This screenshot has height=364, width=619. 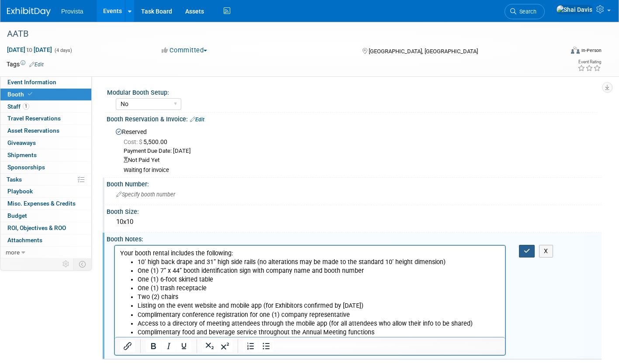 What do you see at coordinates (46, 216) in the screenshot?
I see `a: Budget` at bounding box center [46, 216].